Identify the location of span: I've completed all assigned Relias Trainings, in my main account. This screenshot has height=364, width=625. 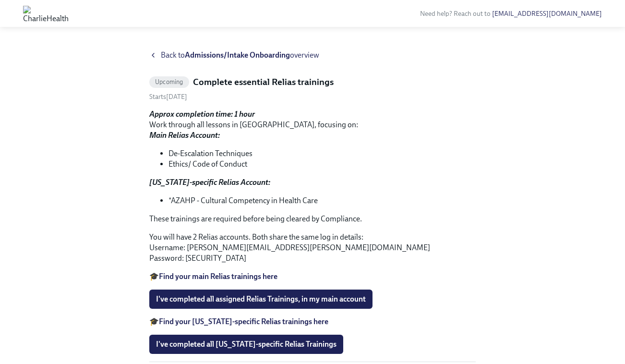
(261, 299).